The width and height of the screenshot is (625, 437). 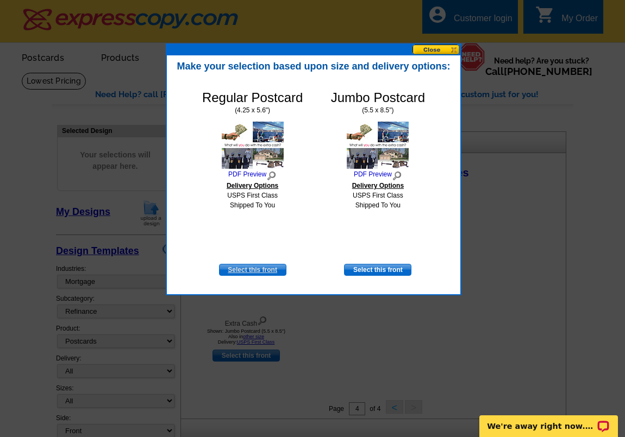 What do you see at coordinates (132, 23) in the screenshot?
I see `button: Open LiveChat chat widget` at bounding box center [132, 23].